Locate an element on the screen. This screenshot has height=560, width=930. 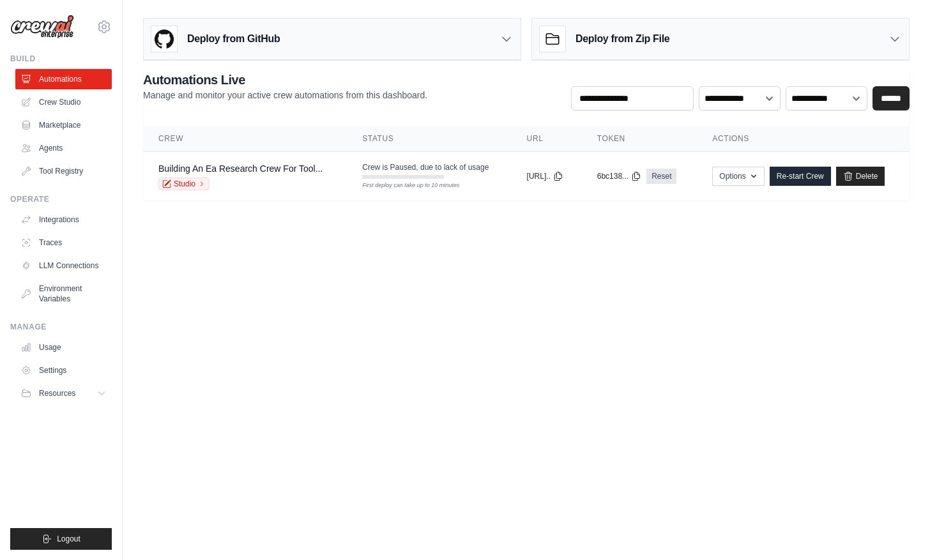
a: Delete is located at coordinates (860, 176).